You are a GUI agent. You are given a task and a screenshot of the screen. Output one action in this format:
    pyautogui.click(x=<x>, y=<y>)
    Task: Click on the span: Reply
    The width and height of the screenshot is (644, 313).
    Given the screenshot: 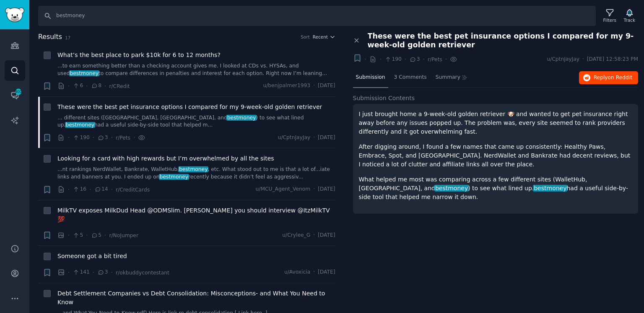 What is the action you would take?
    pyautogui.click(x=613, y=78)
    